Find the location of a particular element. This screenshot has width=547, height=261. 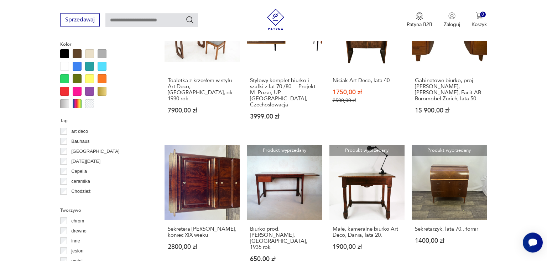

p: Tworzywo is located at coordinates (104, 210).